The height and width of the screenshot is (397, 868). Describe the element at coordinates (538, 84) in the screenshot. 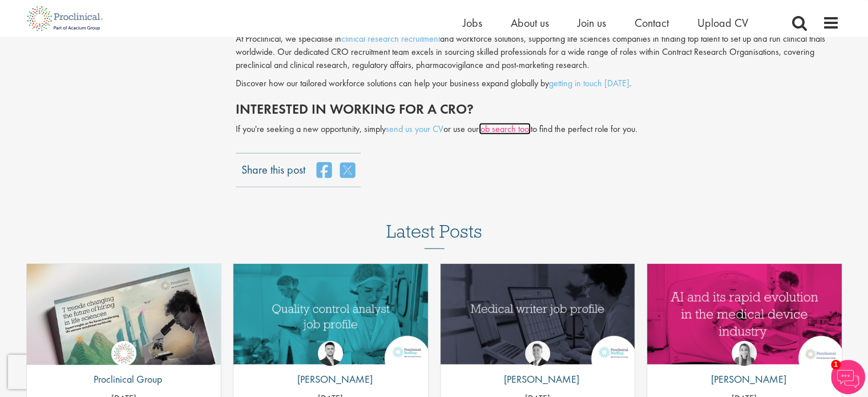

I see `p: Discover how our tailored workforce solutions can help your business expand globally by .` at that location.